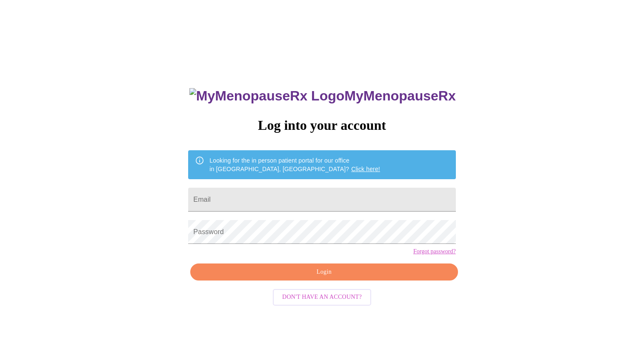 This screenshot has width=644, height=355. What do you see at coordinates (324, 272) in the screenshot?
I see `span: Login` at bounding box center [324, 272].